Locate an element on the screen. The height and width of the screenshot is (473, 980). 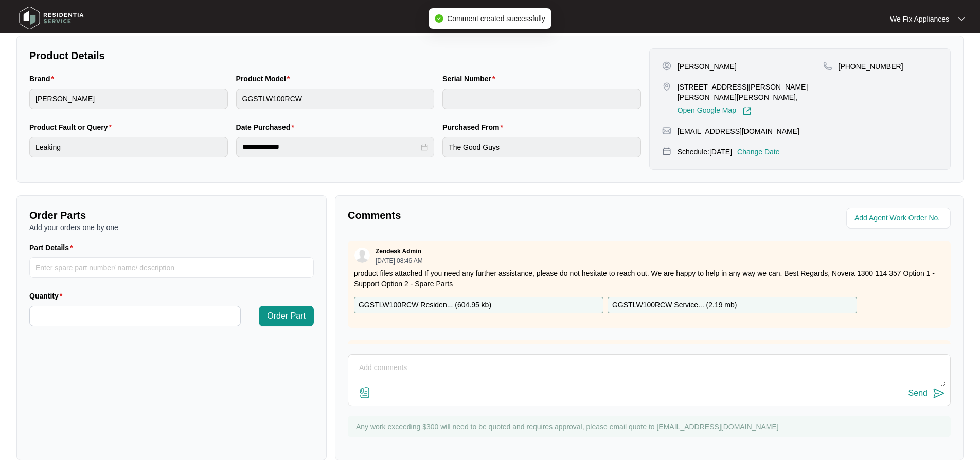
label: Serial Number is located at coordinates (471, 79).